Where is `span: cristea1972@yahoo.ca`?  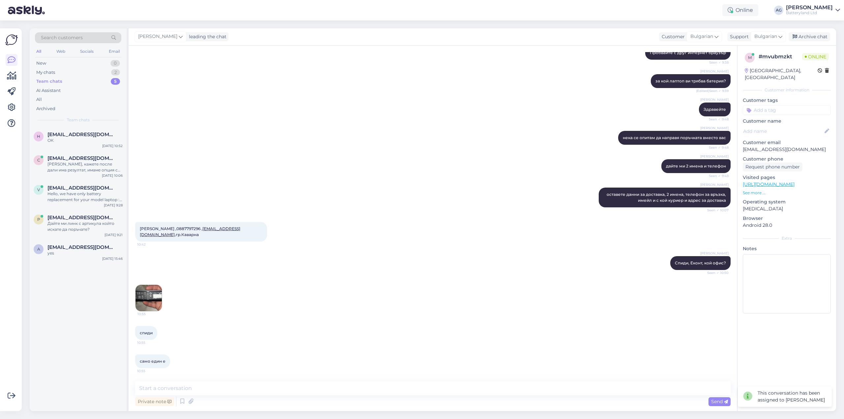
span: cristea1972@yahoo.ca is located at coordinates (82, 158).